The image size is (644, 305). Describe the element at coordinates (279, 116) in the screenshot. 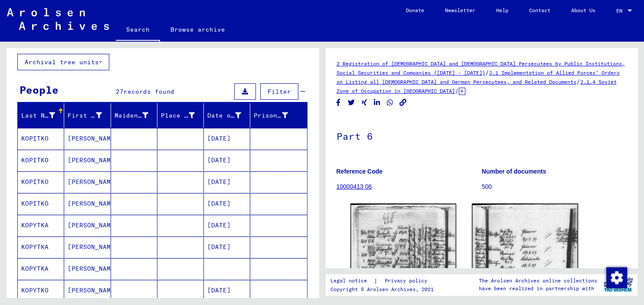

I see `mat-header-cell: Prisoner #` at that location.